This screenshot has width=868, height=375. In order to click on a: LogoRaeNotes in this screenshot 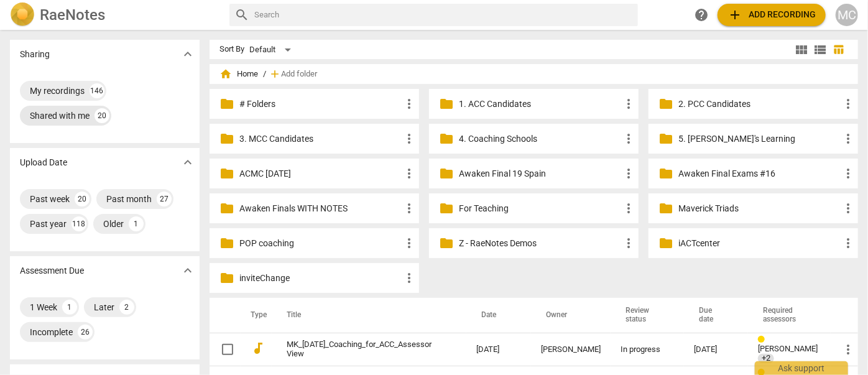, I will do `click(115, 15)`.